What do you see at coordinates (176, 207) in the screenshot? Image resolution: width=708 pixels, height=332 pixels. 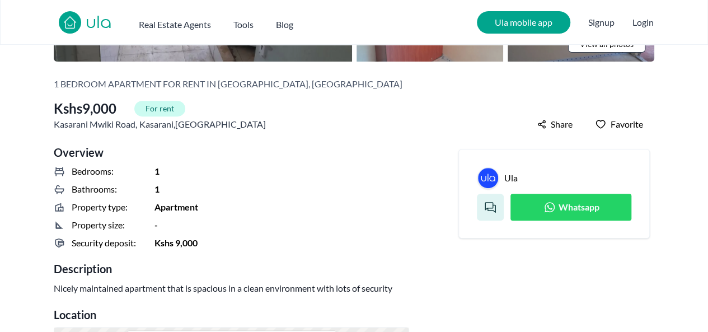 I see `span: Apartment` at bounding box center [176, 207].